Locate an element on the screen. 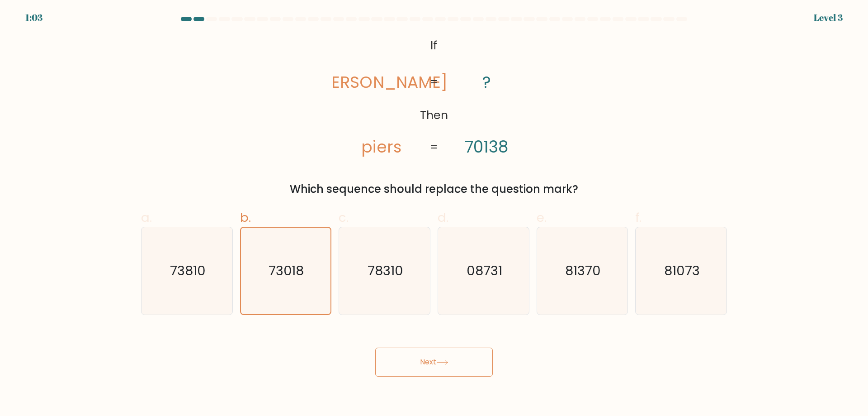 The image size is (868, 416). tspan: If is located at coordinates (434, 45).